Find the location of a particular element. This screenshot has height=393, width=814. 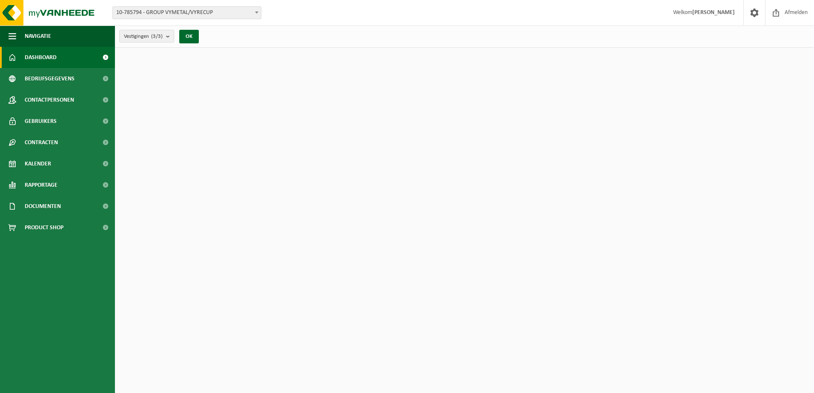

button: Vestigingen(3/3) is located at coordinates (146, 36).